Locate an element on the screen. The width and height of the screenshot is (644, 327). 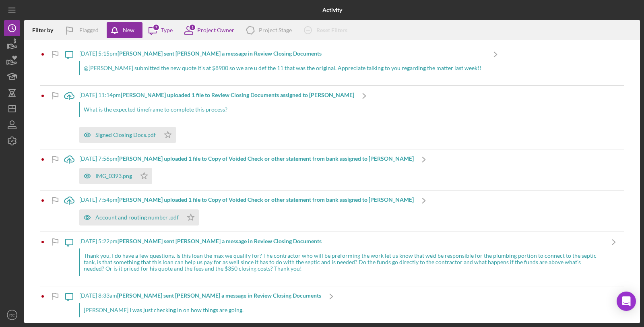
div: 7 is located at coordinates (156, 27).